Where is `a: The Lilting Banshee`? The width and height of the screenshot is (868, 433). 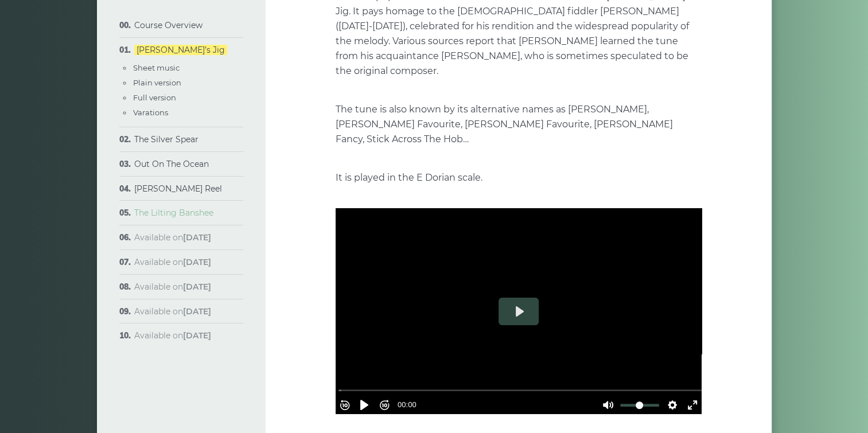 a: The Lilting Banshee is located at coordinates (174, 213).